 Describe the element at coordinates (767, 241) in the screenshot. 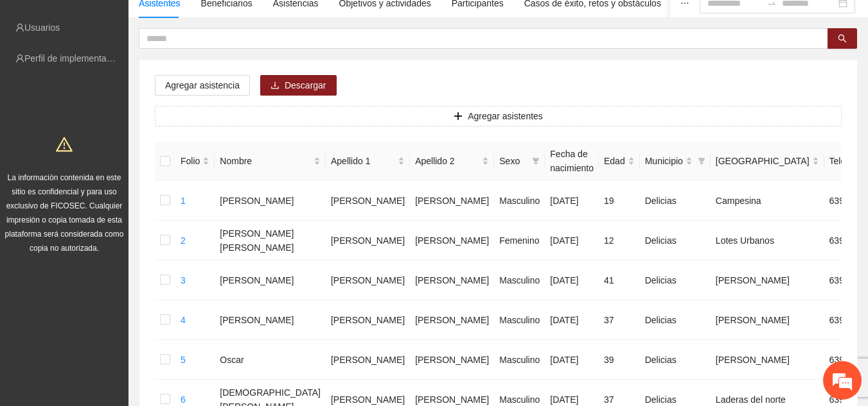

I see `td: Lotes Urbanos` at that location.